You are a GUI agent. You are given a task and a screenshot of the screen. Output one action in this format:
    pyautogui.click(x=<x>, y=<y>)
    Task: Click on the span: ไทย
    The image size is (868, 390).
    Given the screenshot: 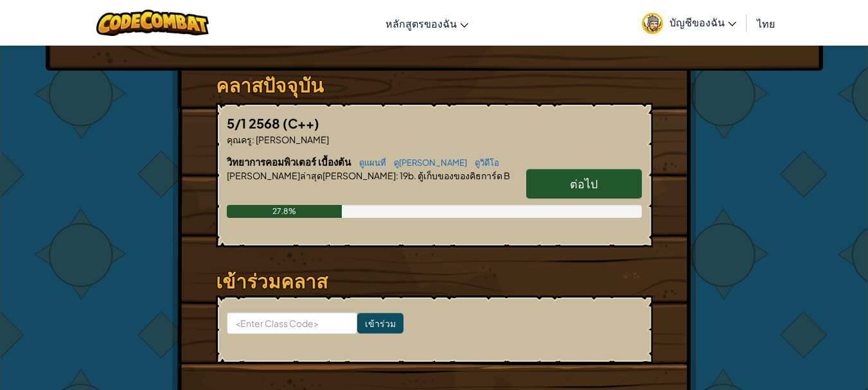 What is the action you would take?
    pyautogui.click(x=766, y=23)
    